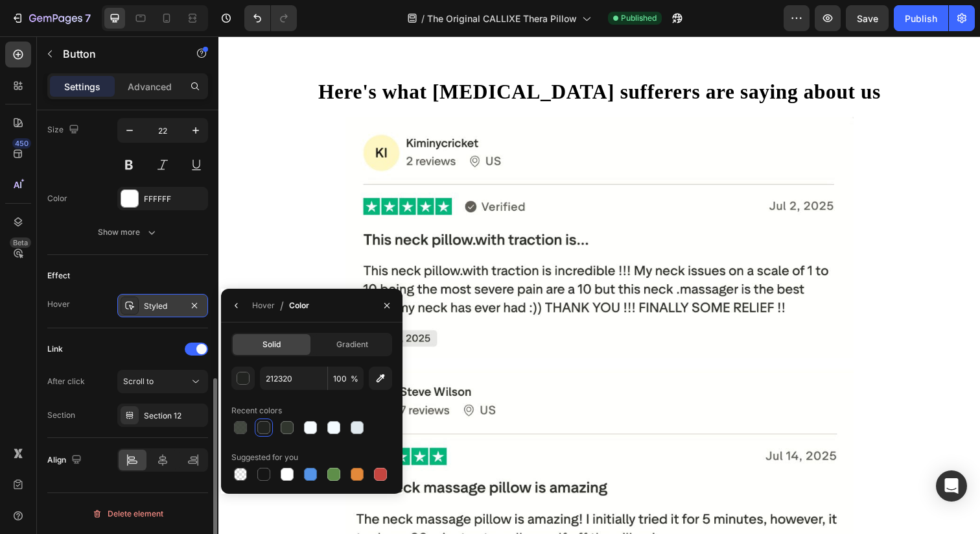  Describe the element at coordinates (66, 381) in the screenshot. I see `div: After click` at that location.